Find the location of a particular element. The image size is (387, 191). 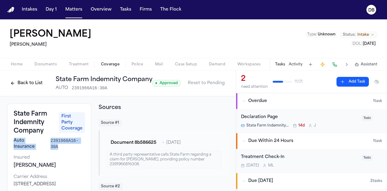

span: Source # 2 is located at coordinates (110, 186).